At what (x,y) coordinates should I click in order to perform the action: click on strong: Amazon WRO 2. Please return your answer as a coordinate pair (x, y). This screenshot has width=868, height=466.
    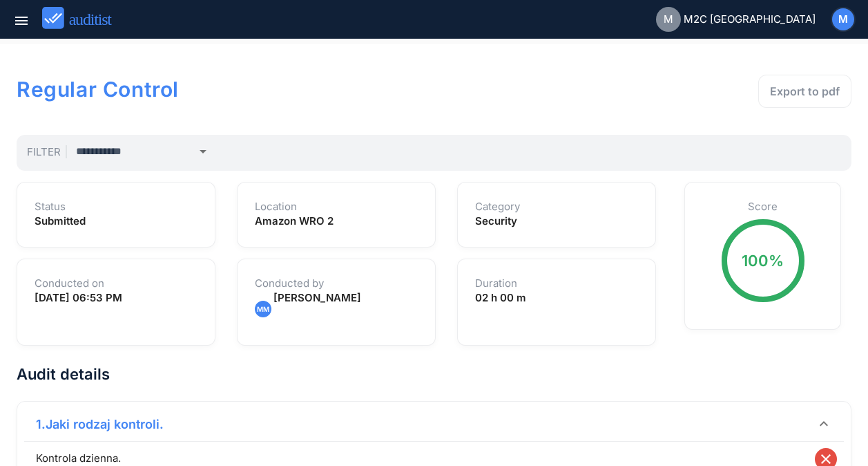
    Looking at the image, I should click on (294, 220).